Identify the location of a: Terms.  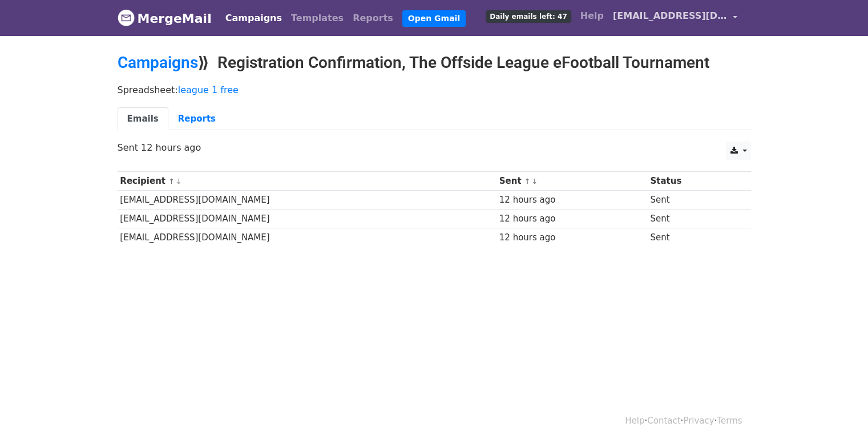
(729, 421).